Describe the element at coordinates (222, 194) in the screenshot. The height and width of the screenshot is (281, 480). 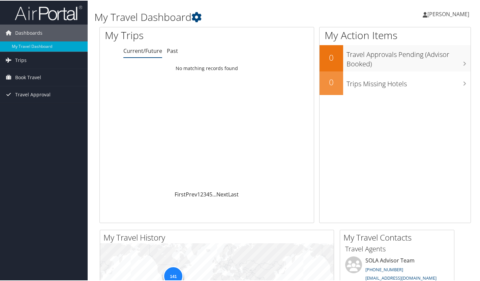
I see `a: Next` at that location.